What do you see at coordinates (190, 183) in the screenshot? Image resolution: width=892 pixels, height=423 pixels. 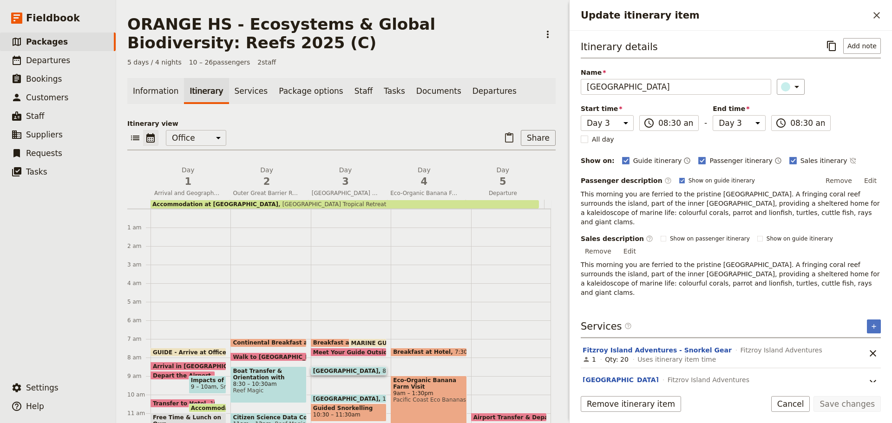 I see `button: Day1Arrival and Geography & The Reef Presentation` at bounding box center [190, 183].